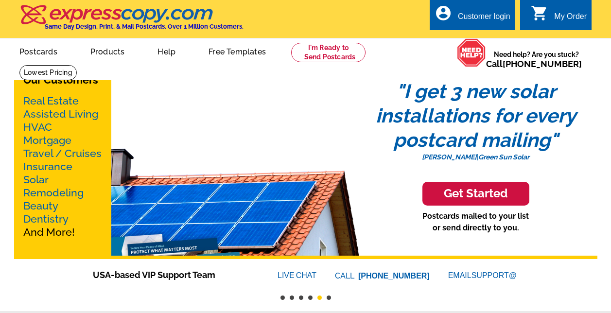 This screenshot has height=313, width=611. What do you see at coordinates (476, 194) in the screenshot?
I see `a: Get Started` at bounding box center [476, 194].